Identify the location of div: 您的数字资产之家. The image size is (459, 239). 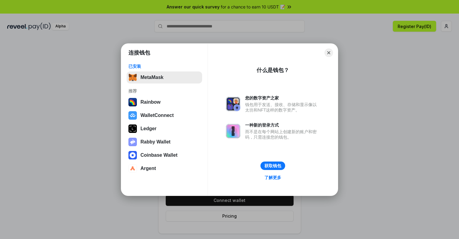
(283, 98).